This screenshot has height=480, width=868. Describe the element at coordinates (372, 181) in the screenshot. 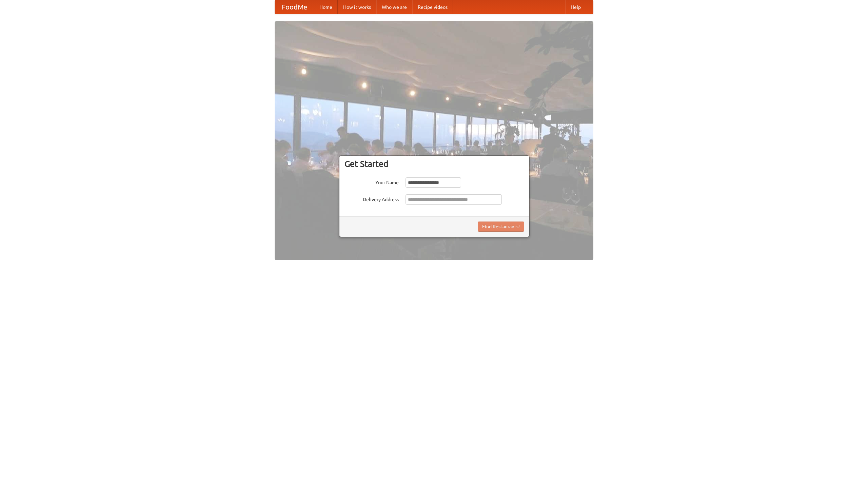

I see `label: Your Name` at that location.